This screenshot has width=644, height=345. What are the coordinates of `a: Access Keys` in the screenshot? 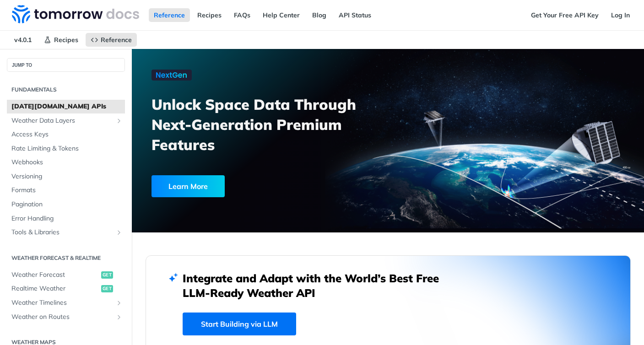 It's located at (66, 135).